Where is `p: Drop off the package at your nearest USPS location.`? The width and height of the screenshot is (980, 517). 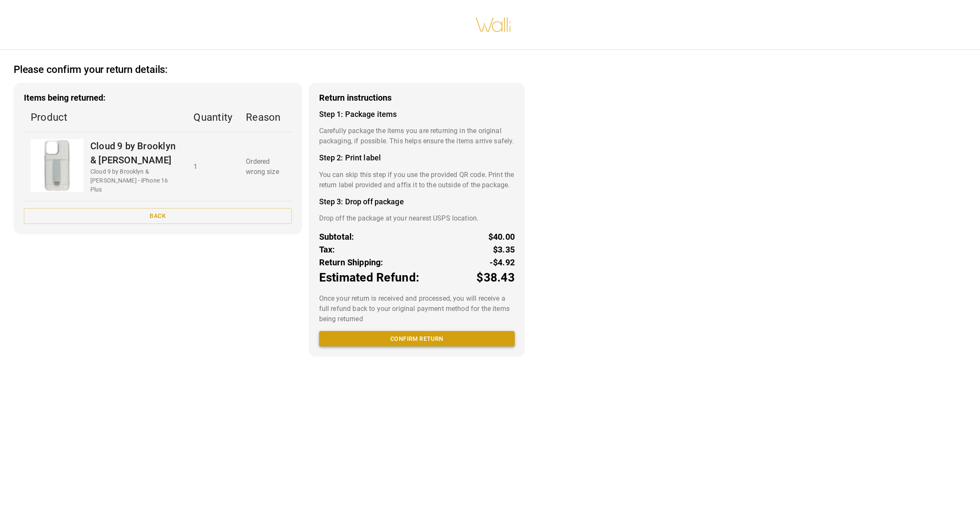
p: Drop off the package at your nearest USPS location. is located at coordinates (417, 218).